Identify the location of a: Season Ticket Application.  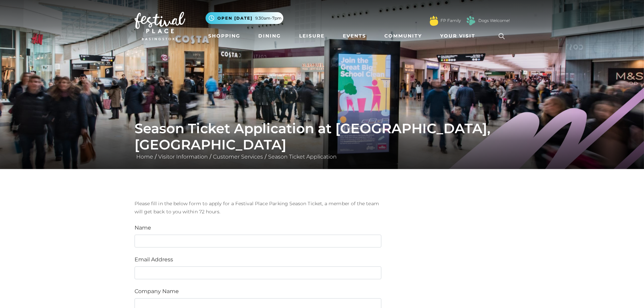
(302, 157).